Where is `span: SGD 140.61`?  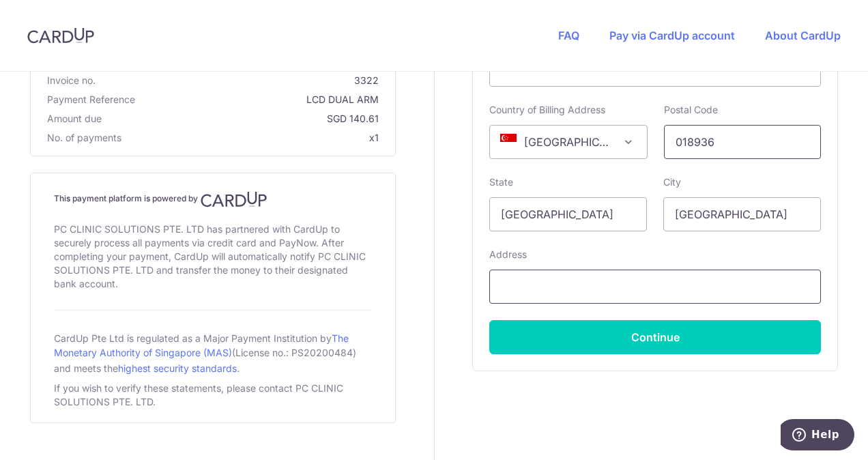 span: SGD 140.61 is located at coordinates (243, 119).